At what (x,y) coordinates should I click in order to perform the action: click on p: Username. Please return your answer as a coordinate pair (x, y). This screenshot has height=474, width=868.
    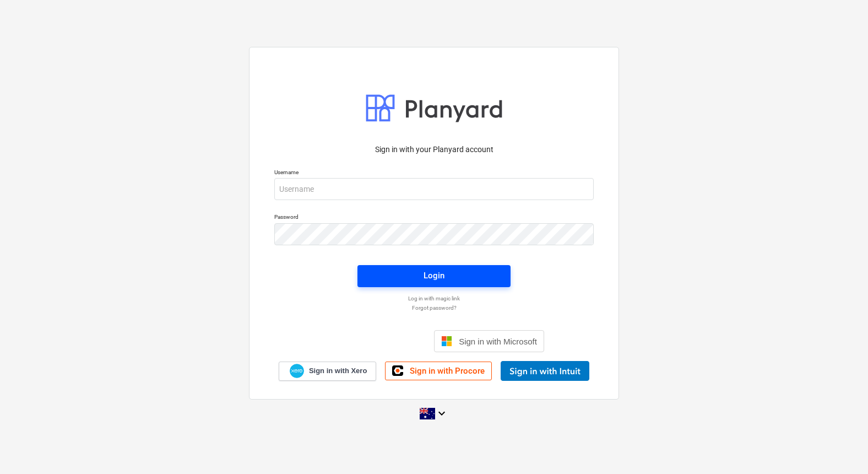
    Looking at the image, I should click on (434, 173).